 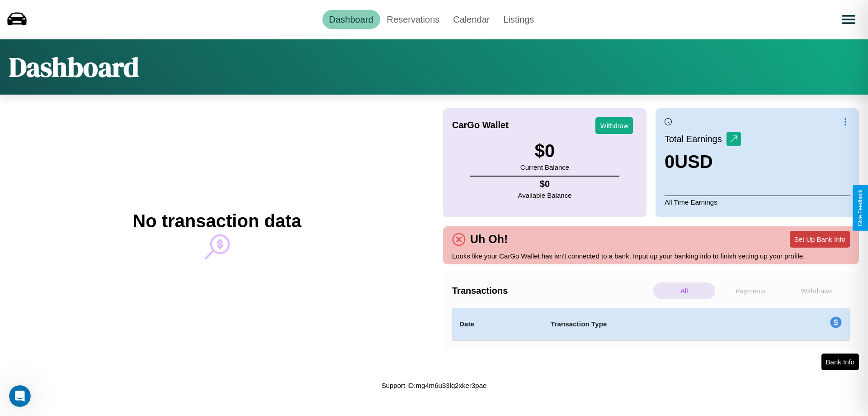 I want to click on p: Looks like your CarGo Wallet has isn't connected to a bank. Input up your banking info to finish ..., so click(x=651, y=255).